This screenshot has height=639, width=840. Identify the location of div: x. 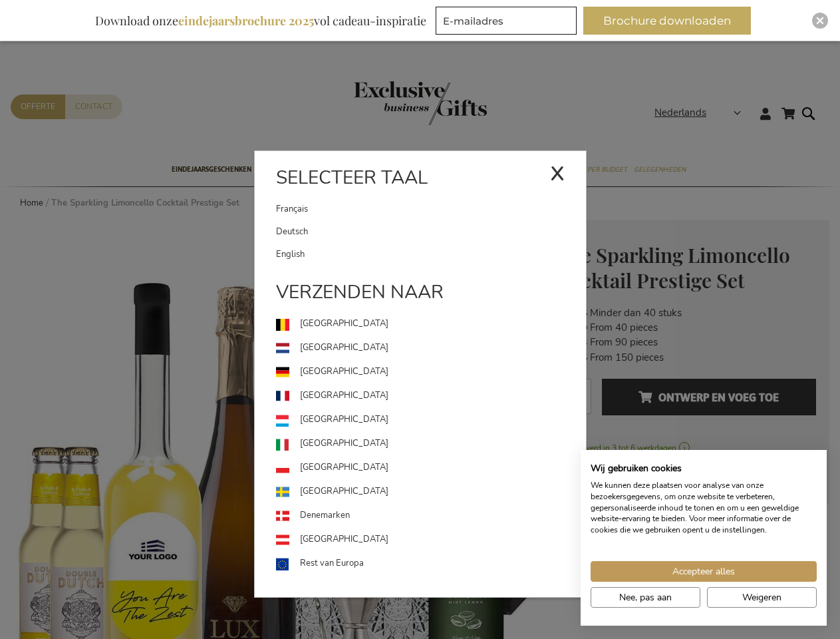
(557, 172).